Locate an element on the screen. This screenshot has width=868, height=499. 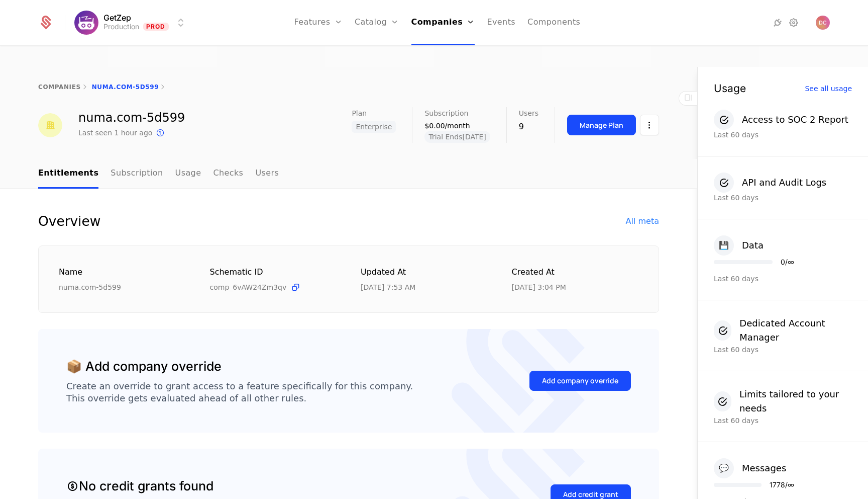
div: Overview is located at coordinates (69, 221).